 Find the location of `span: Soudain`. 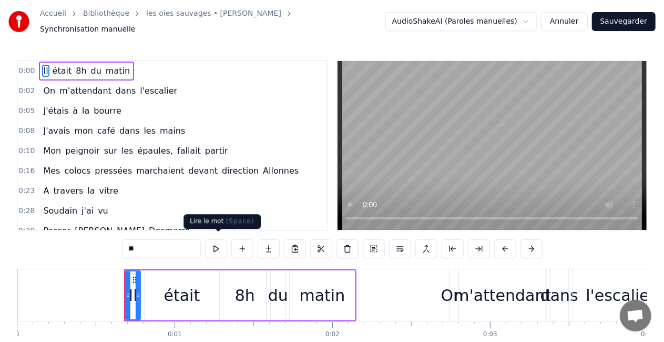

span: Soudain is located at coordinates (60, 210).